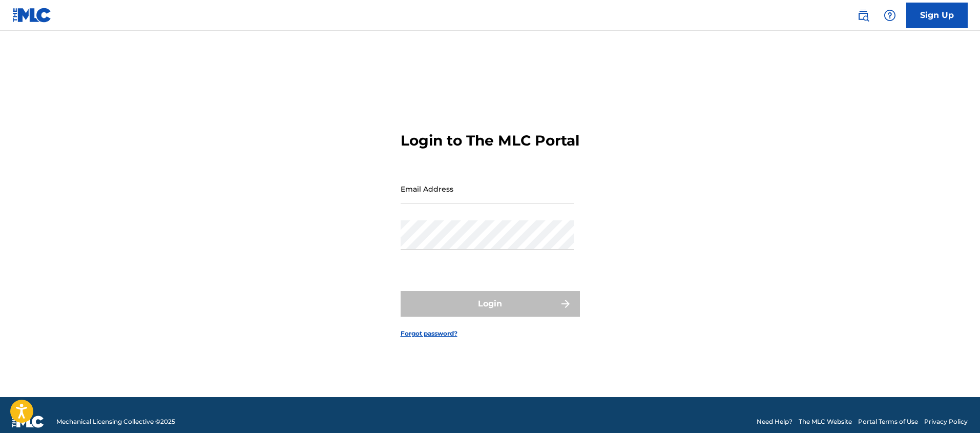  I want to click on img: help, so click(890, 15).